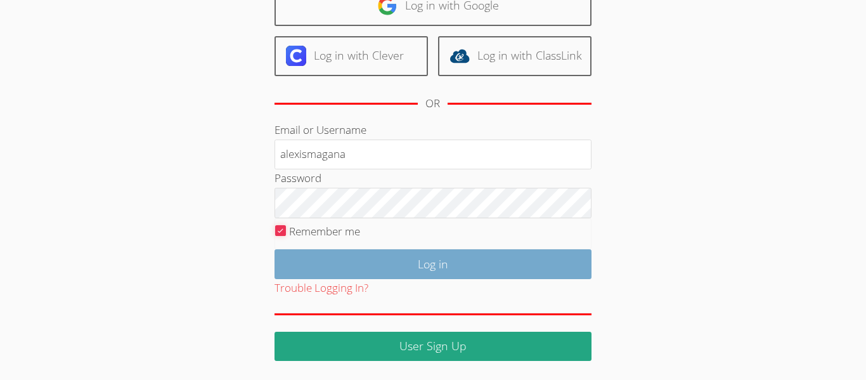  I want to click on label: Remember me, so click(325, 231).